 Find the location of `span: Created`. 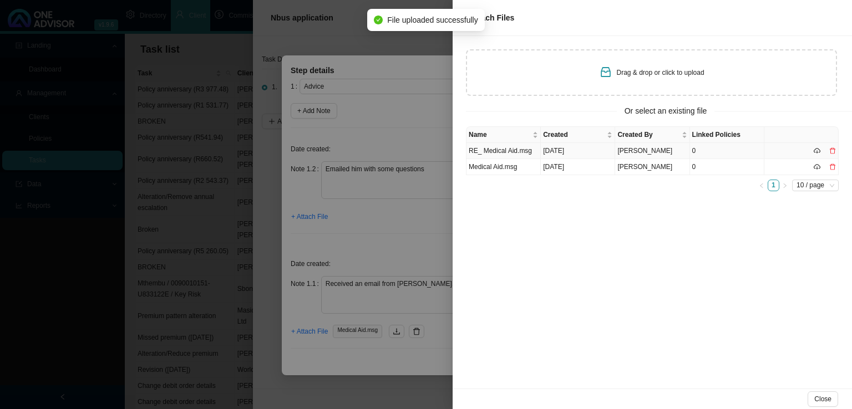

span: Created is located at coordinates (573, 135).